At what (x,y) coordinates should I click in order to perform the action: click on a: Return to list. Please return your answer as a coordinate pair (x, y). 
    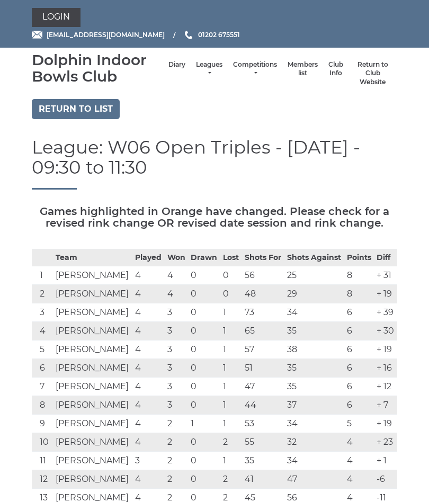
    Looking at the image, I should click on (76, 109).